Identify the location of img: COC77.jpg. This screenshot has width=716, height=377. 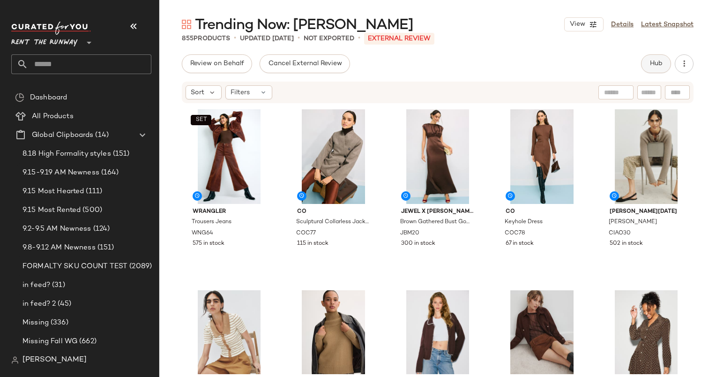
(334, 157).